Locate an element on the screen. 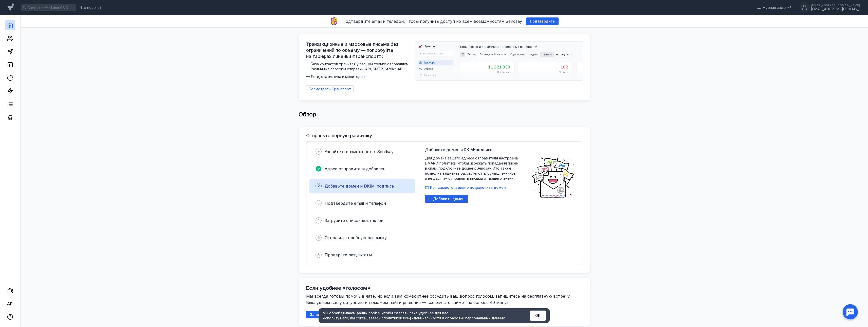 This screenshot has height=327, width=868. span: Журнал заданий is located at coordinates (777, 7).